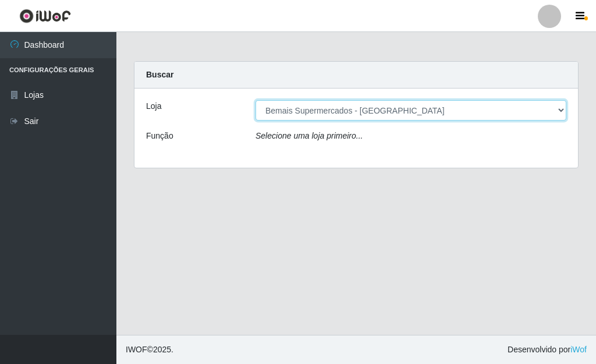 This screenshot has width=596, height=364. What do you see at coordinates (159, 75) in the screenshot?
I see `strong: Buscar` at bounding box center [159, 75].